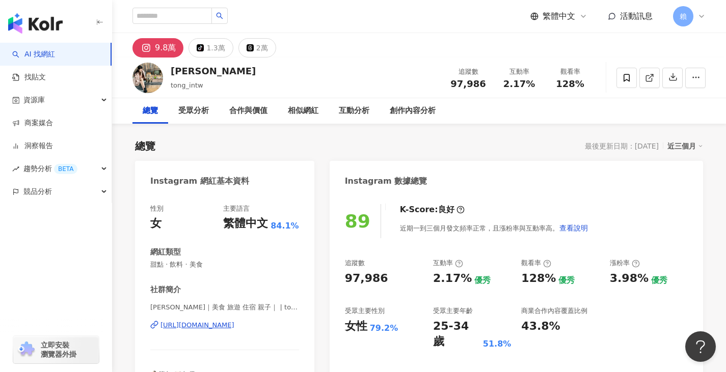 This screenshot has height=372, width=726. Describe the element at coordinates (453, 311) in the screenshot. I see `div: 受眾主要年齡` at that location.